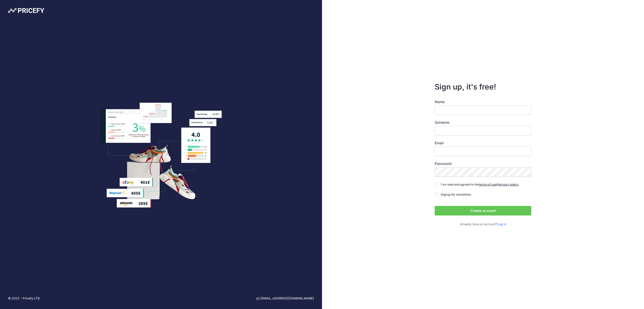  I want to click on span: I've read and agreed to the &, so click(480, 184).